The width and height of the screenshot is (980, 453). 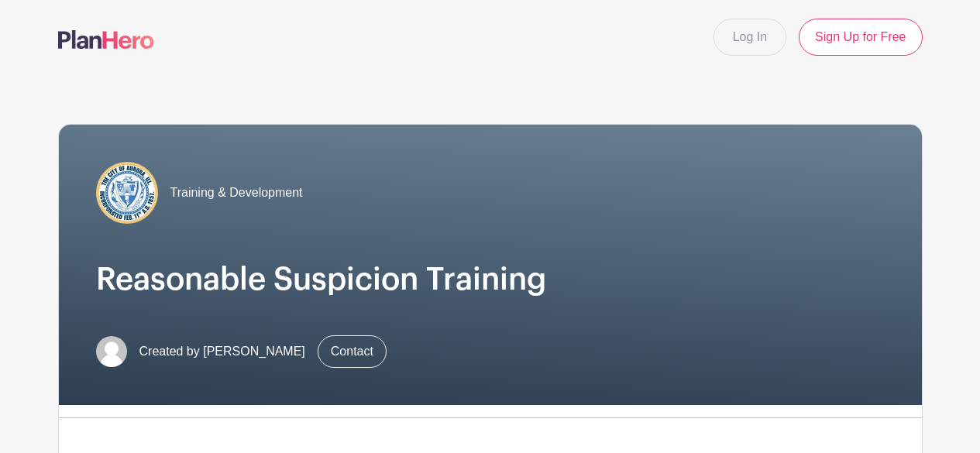 I want to click on a: Sign Up for Free, so click(x=860, y=37).